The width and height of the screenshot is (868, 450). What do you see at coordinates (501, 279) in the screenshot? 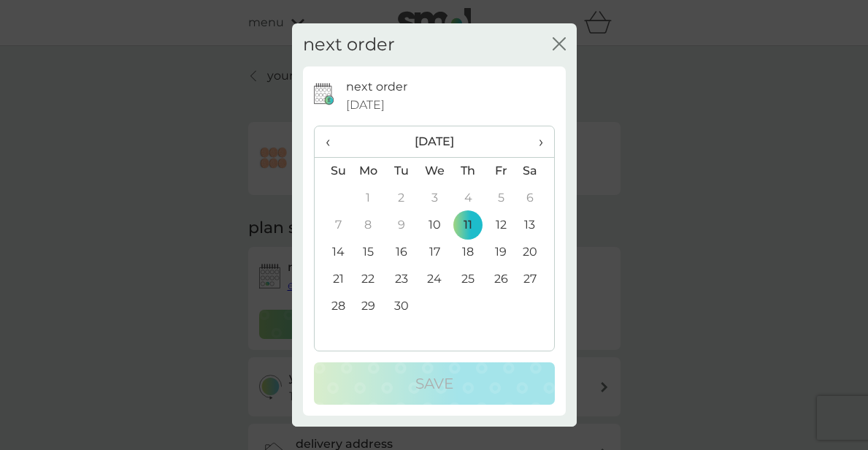
I see `td: 26` at bounding box center [501, 279].